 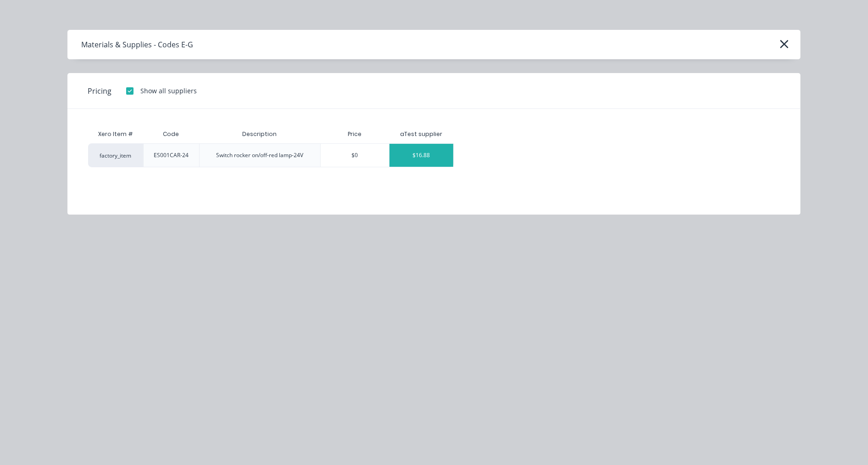 What do you see at coordinates (171, 134) in the screenshot?
I see `div: Code` at bounding box center [171, 134].